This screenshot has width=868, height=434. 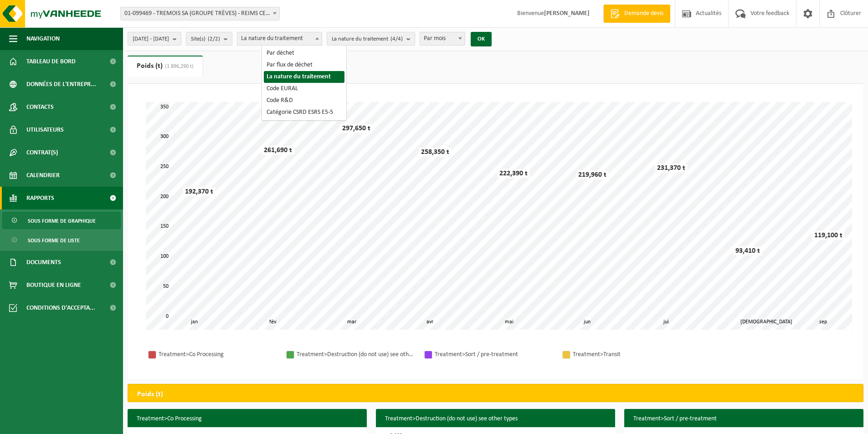 I want to click on span: Demande devis, so click(x=643, y=14).